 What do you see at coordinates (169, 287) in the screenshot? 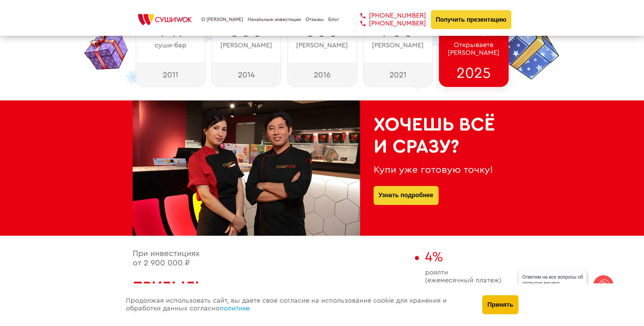
I see `span: Прибыль` at bounding box center [169, 287].